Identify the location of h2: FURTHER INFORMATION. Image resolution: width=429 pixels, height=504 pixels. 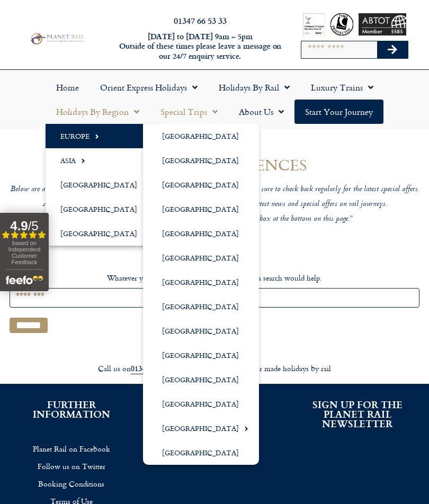
(72, 410).